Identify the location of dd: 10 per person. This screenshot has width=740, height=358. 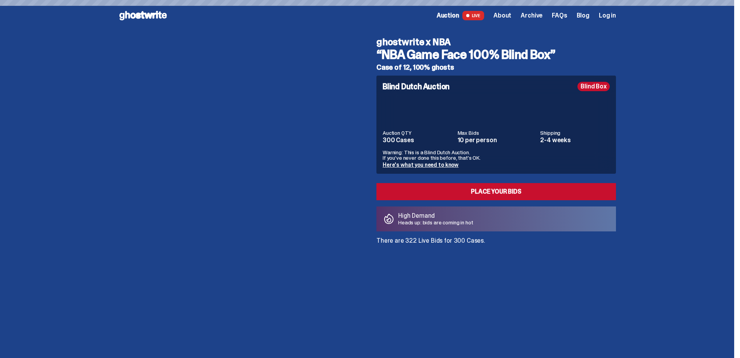
(497, 140).